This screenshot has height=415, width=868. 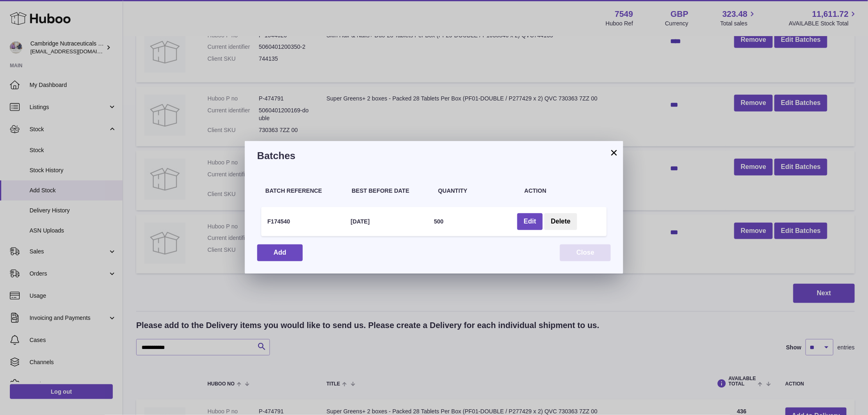 What do you see at coordinates (279, 222) in the screenshot?
I see `h4: F174540` at bounding box center [279, 222].